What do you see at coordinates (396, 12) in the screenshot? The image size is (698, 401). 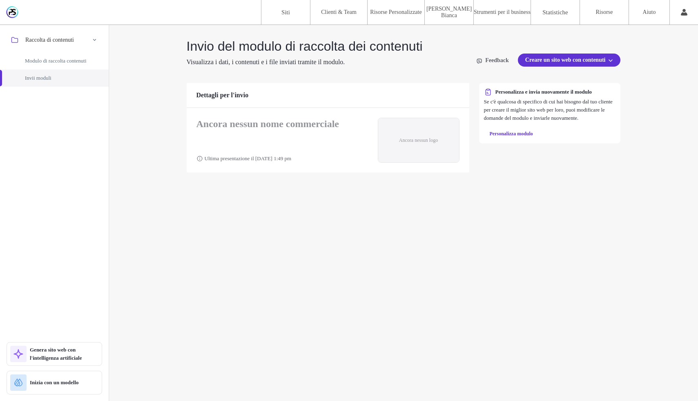 I see `label: Risorse Personalizzate` at bounding box center [396, 12].